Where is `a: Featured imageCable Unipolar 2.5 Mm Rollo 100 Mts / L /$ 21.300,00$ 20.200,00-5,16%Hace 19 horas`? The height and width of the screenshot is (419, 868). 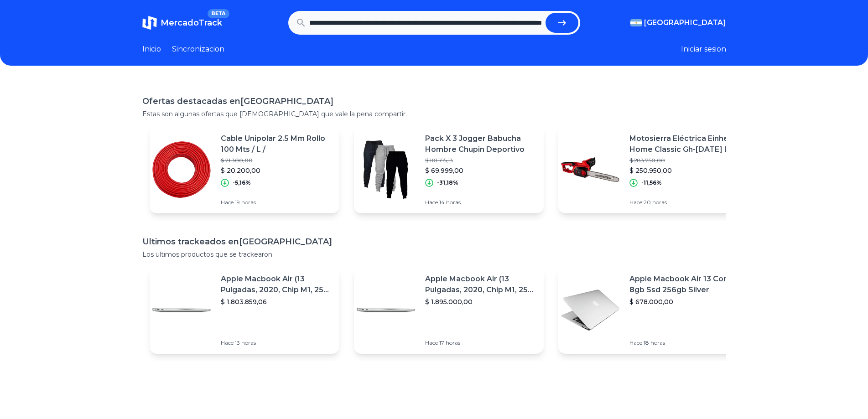 a: Featured imageCable Unipolar 2.5 Mm Rollo 100 Mts / L /$ 21.300,00$ 20.200,00-5,16%Hace 19 horas is located at coordinates (245, 170).